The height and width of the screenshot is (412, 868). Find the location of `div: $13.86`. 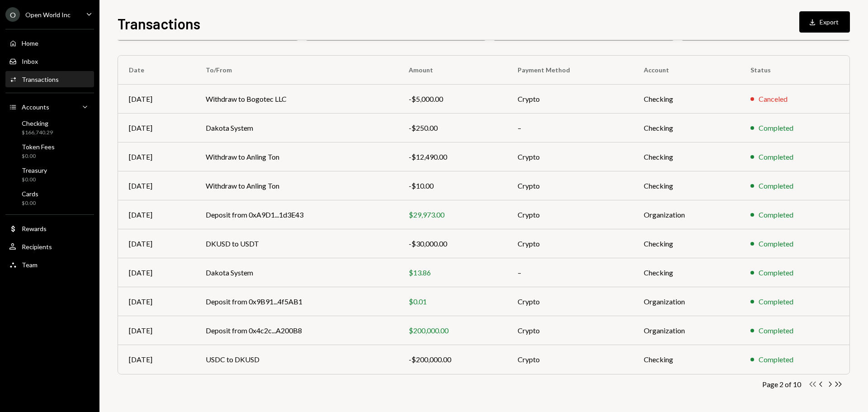

div: $13.86 is located at coordinates (452, 273).